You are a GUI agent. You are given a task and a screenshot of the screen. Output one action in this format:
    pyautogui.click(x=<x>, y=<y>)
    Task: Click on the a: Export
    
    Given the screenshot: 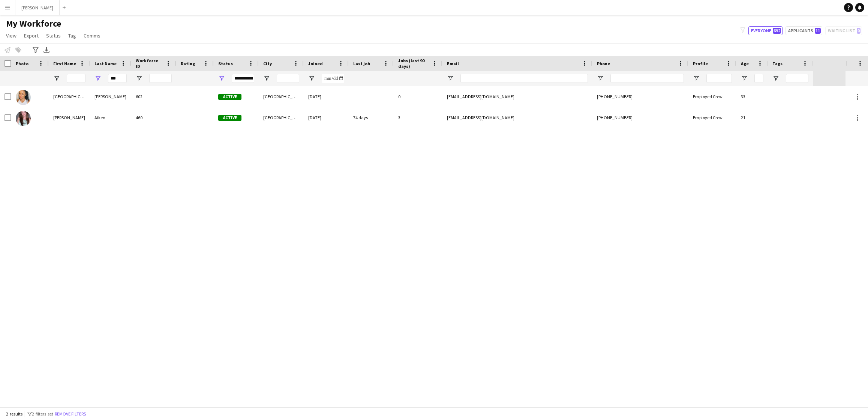 What is the action you would take?
    pyautogui.click(x=31, y=35)
    